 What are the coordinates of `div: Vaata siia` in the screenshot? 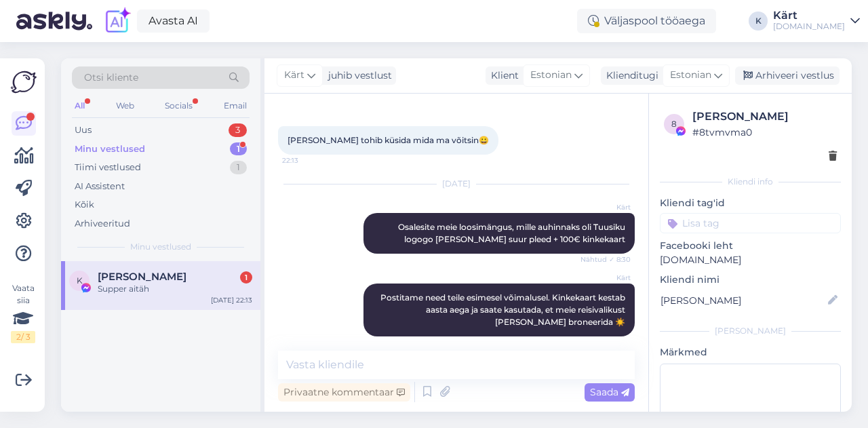 It's located at (23, 312).